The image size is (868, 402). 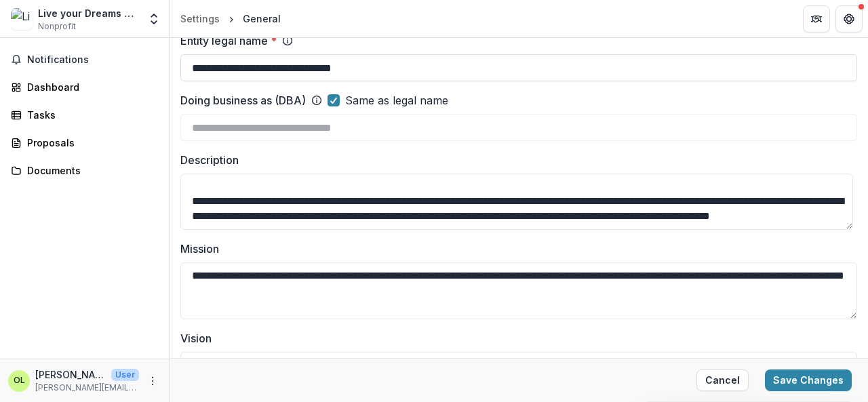 I want to click on span: Same as legal name, so click(x=397, y=100).